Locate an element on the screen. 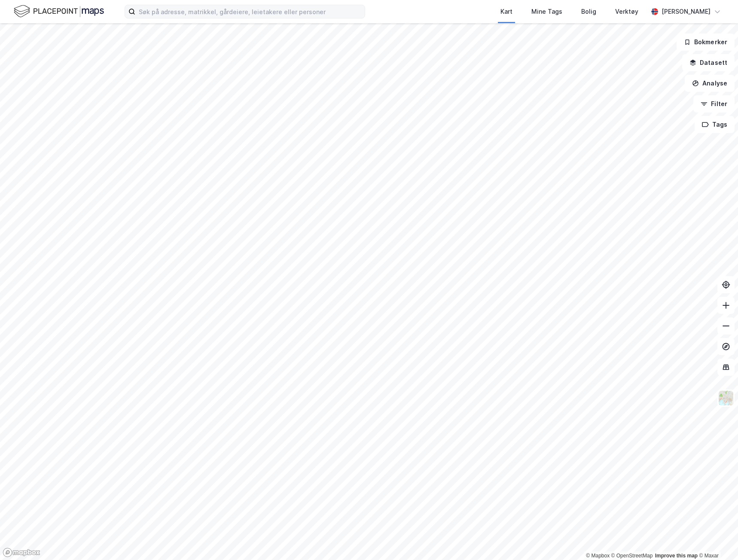  a: Mapbox homepage is located at coordinates (21, 552).